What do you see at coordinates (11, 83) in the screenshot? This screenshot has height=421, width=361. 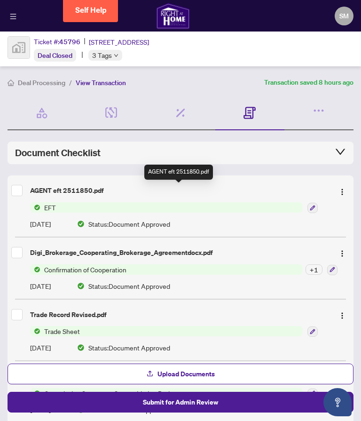 I see `span: home` at bounding box center [11, 83].